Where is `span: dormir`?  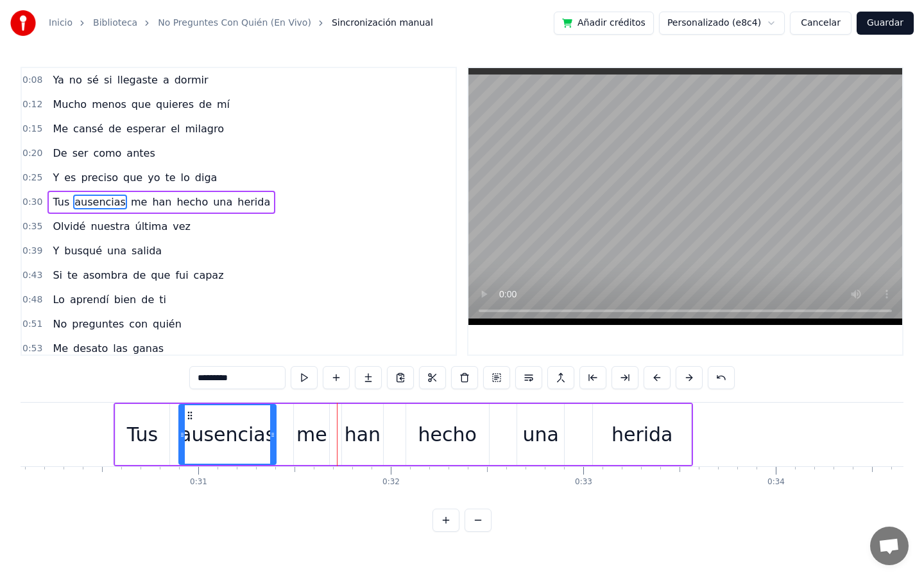
span: dormir is located at coordinates (191, 79).